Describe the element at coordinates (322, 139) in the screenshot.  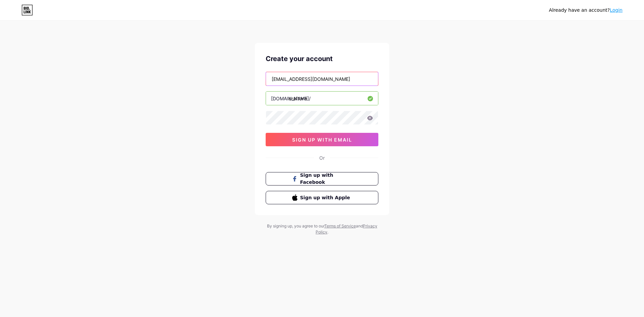
I see `span: sign up with email` at that location.